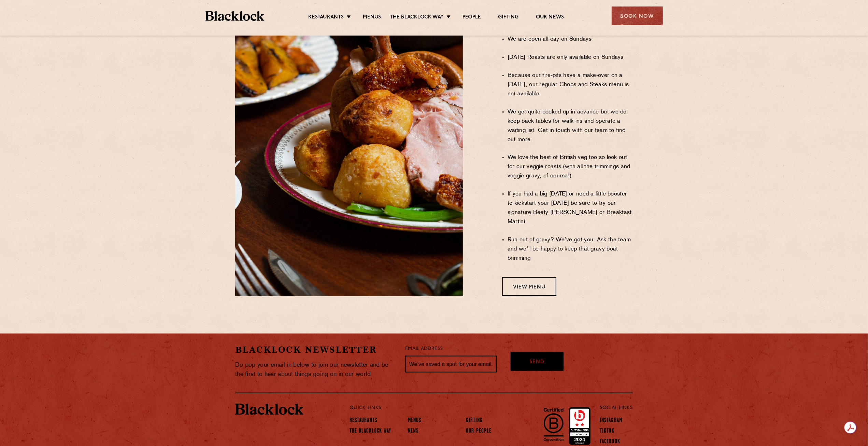  Describe the element at coordinates (570, 126) in the screenshot. I see `li: We get quite booked up in advance but we do keep back tables for walk-ins and operate a waiting l...` at that location.